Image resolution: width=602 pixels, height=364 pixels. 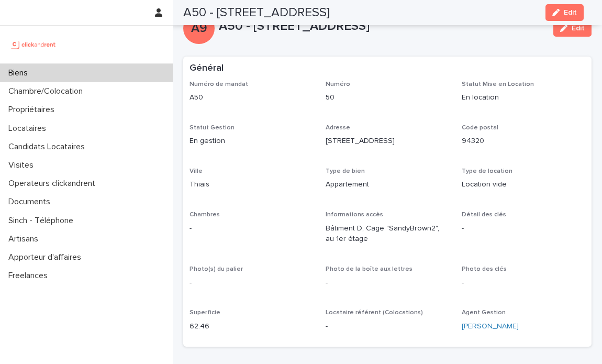 What do you see at coordinates (338, 128) in the screenshot?
I see `span: Adresse` at bounding box center [338, 128].